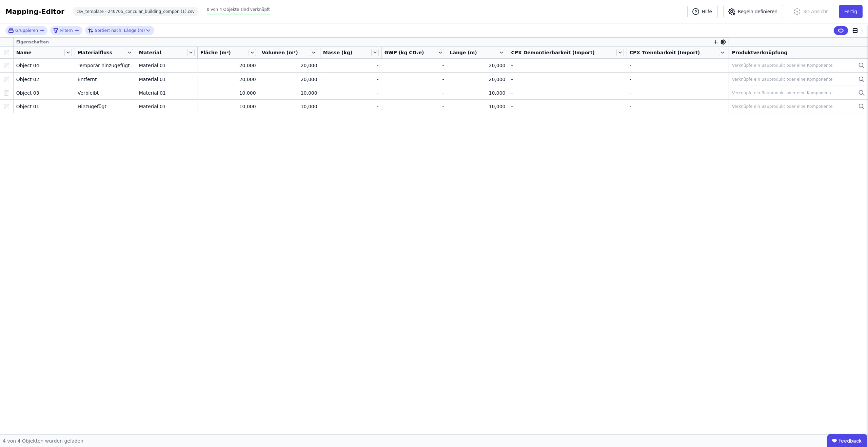  I want to click on span: 0 von 4 Objekte sind verknüpft, so click(238, 10).